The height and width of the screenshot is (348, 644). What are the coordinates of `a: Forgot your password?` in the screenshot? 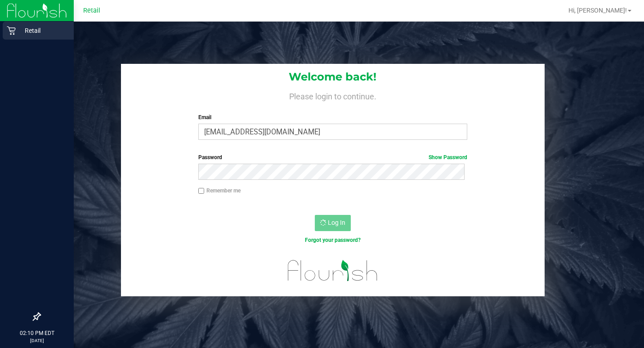 It's located at (333, 240).